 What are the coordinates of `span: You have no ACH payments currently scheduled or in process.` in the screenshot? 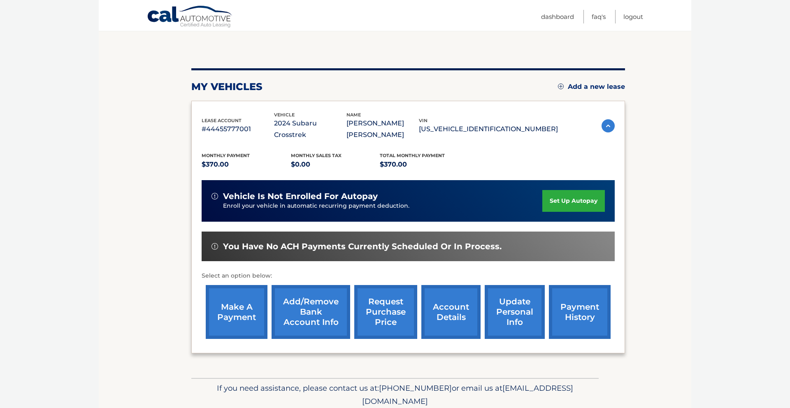 It's located at (362, 246).